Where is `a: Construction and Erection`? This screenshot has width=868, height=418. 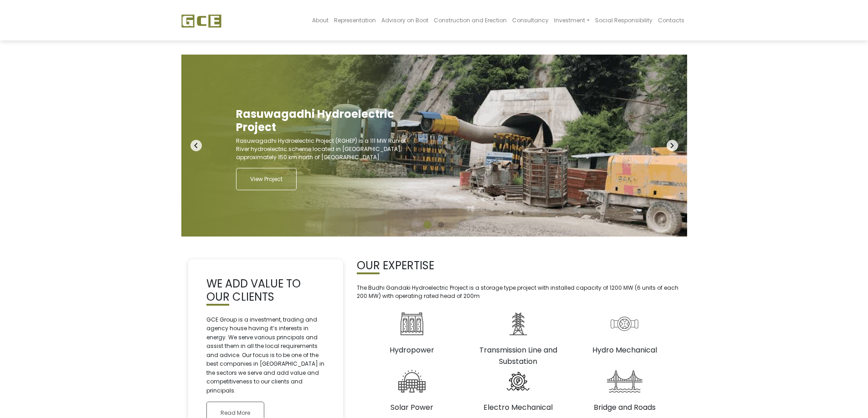
a: Construction and Erection is located at coordinates (471, 20).